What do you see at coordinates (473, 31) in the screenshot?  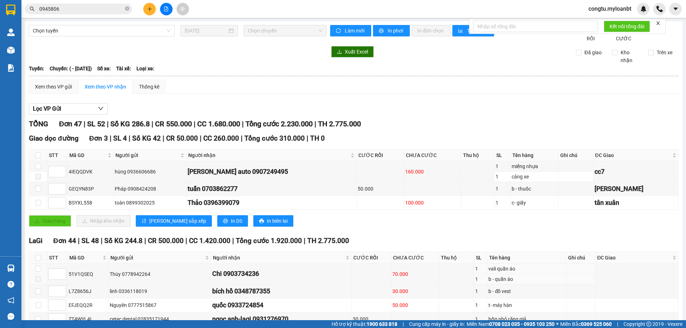 I see `button: bar-chartThống kê` at bounding box center [473, 31].